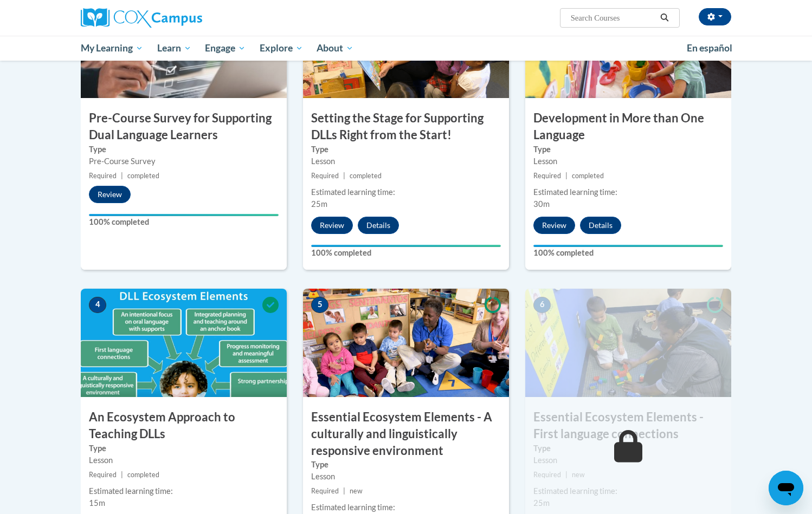 The image size is (812, 514). What do you see at coordinates (111, 48) in the screenshot?
I see `a: My Learning` at bounding box center [111, 48].